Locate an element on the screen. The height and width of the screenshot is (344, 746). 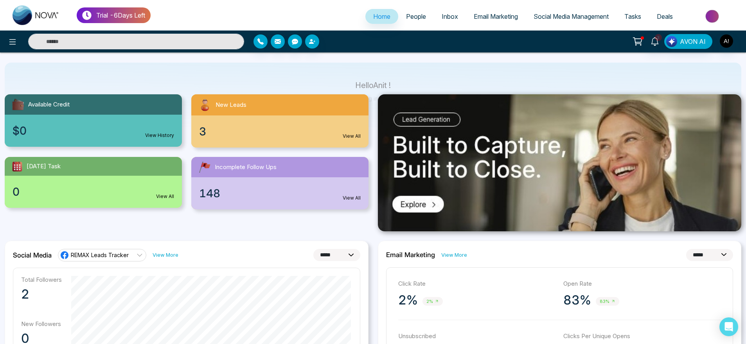
p: 2% is located at coordinates (408, 300).